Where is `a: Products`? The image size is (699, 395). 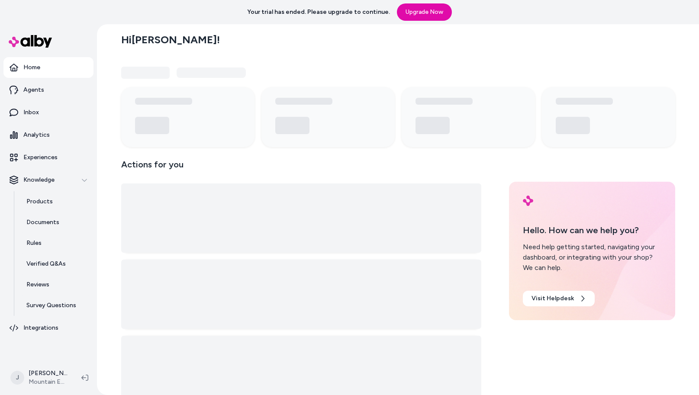 a: Products is located at coordinates (55, 202).